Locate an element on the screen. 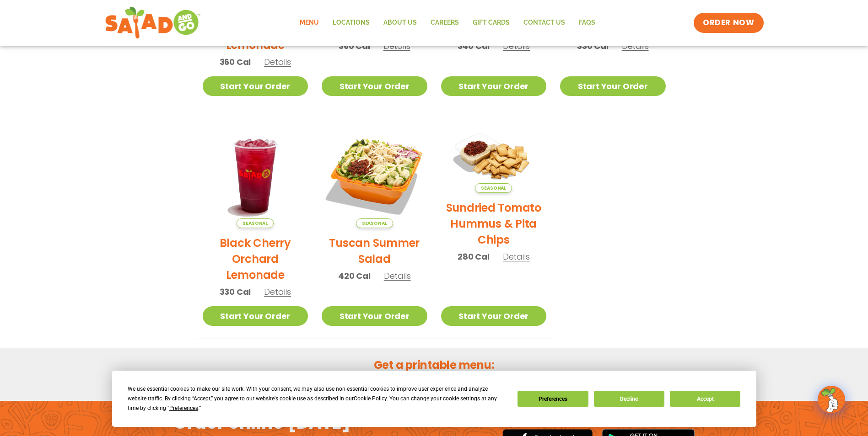 Image resolution: width=868 pixels, height=436 pixels. button: Accept is located at coordinates (705, 399).